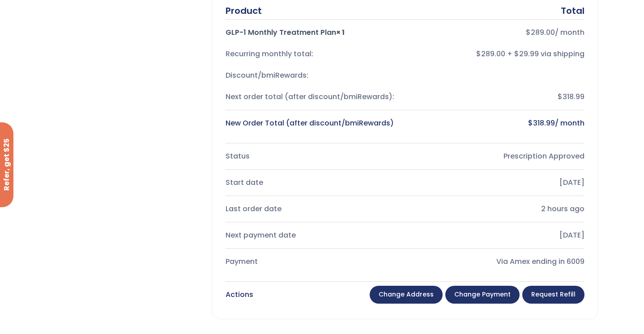 This screenshot has height=334, width=644. I want to click on bdi: 318.99, so click(541, 123).